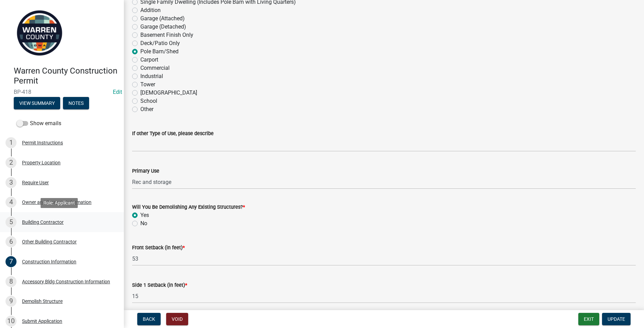 The height and width of the screenshot is (328, 644). Describe the element at coordinates (177, 319) in the screenshot. I see `button: Void` at that location.